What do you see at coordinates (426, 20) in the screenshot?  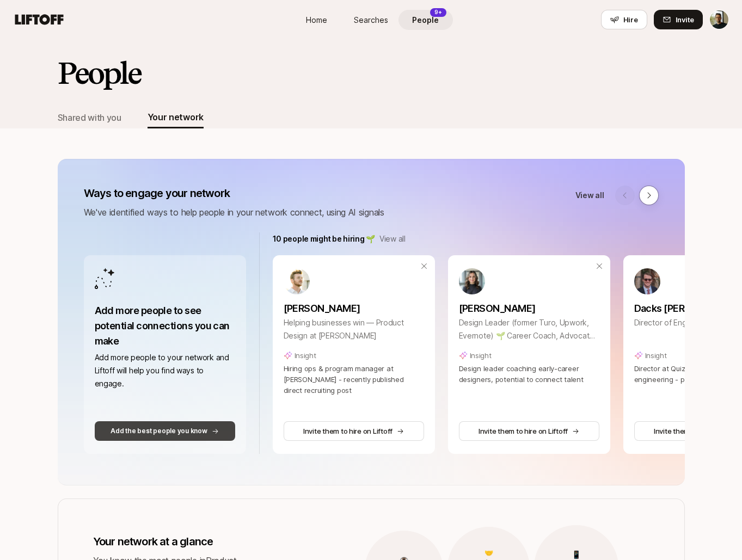 I see `a: People9+` at bounding box center [426, 20].